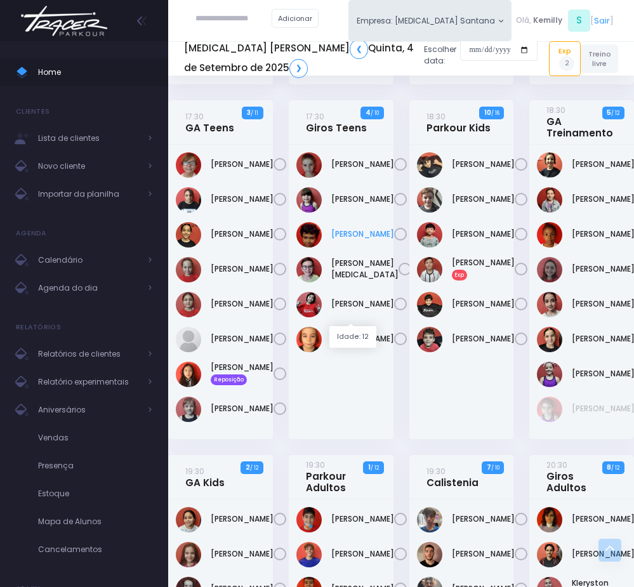 The image size is (634, 587). Describe the element at coordinates (550, 409) in the screenshot. I see `img: MILENA GERLIN DOS SANTOS` at that location.